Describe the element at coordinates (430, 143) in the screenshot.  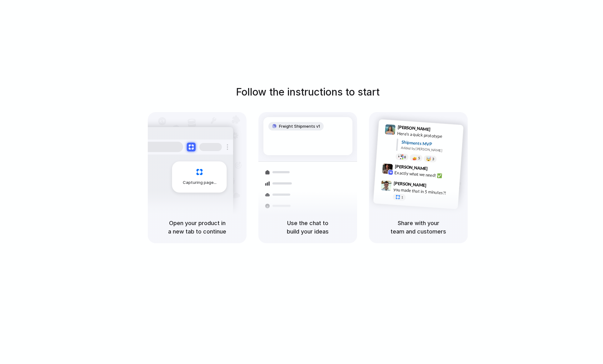
I see `div: Shipments MVP` at that location.